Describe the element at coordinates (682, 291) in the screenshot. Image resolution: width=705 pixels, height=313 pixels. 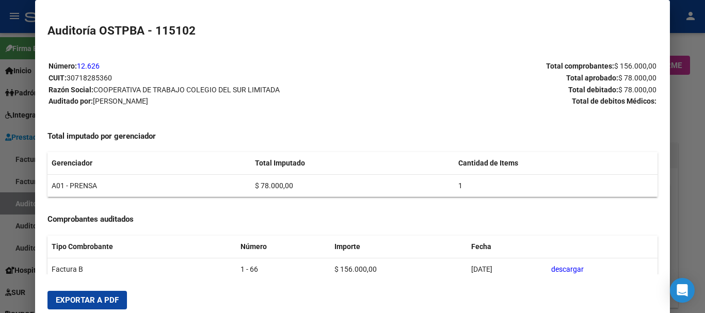
I see `div: Open Intercom Messenger` at that location.